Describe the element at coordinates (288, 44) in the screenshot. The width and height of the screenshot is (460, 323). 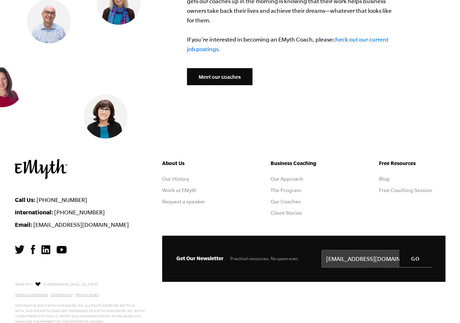
I see `a: check out our current job postings.` at that location.